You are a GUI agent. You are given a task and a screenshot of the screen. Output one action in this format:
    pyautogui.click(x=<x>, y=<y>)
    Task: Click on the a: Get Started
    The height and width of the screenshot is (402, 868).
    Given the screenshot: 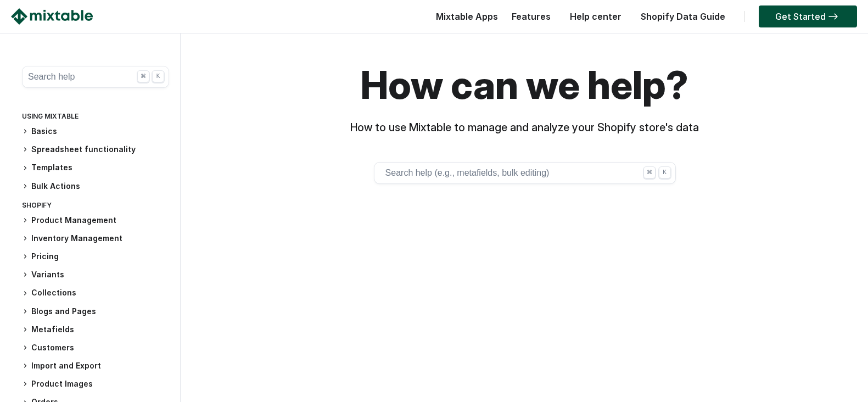 What is the action you would take?
    pyautogui.click(x=807, y=16)
    